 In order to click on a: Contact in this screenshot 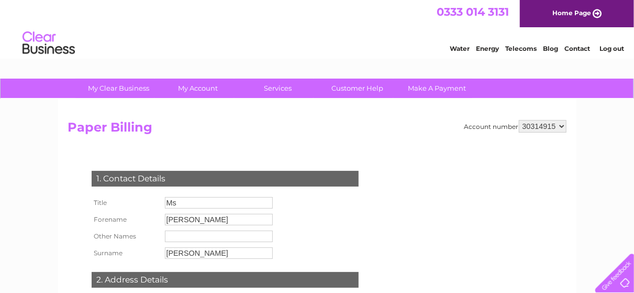, I will do `click(577, 48)`.